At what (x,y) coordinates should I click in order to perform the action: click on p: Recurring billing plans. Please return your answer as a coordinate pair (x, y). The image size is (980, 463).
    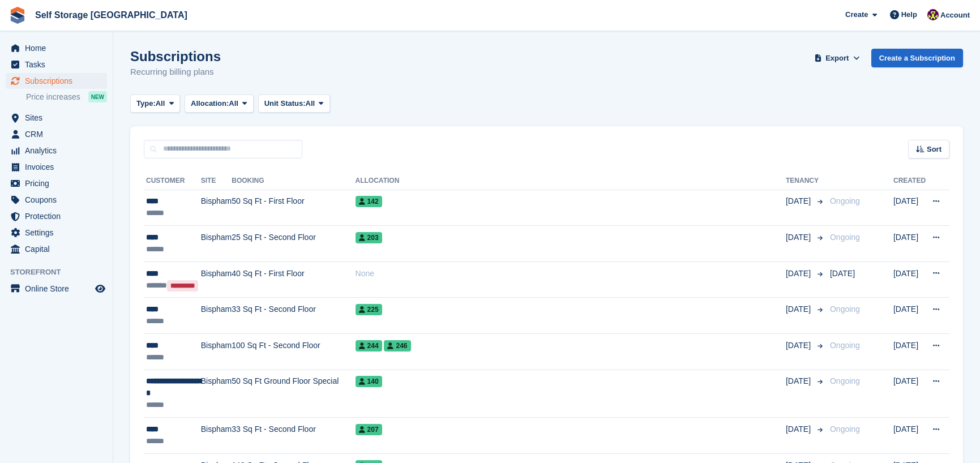
    Looking at the image, I should click on (175, 72).